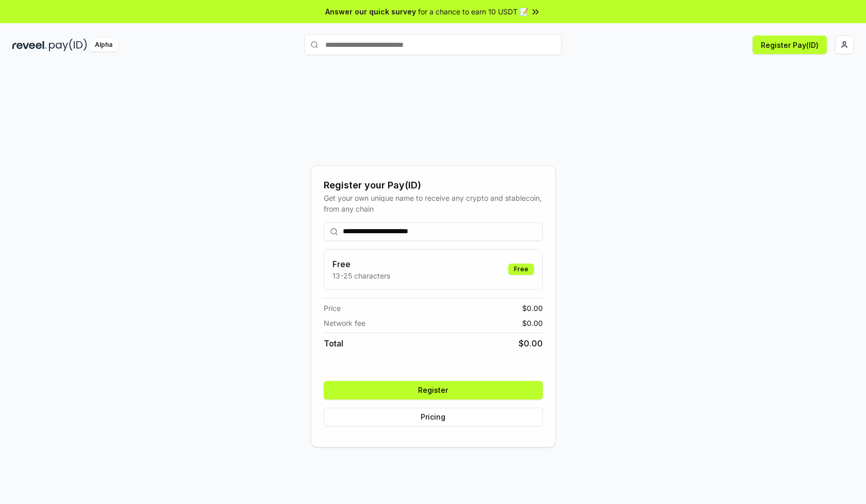  I want to click on h3: Free, so click(361, 265).